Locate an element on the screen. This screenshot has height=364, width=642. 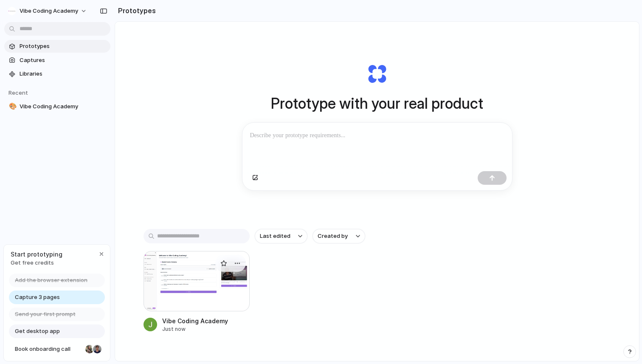
span: Last edited is located at coordinates (275, 236).